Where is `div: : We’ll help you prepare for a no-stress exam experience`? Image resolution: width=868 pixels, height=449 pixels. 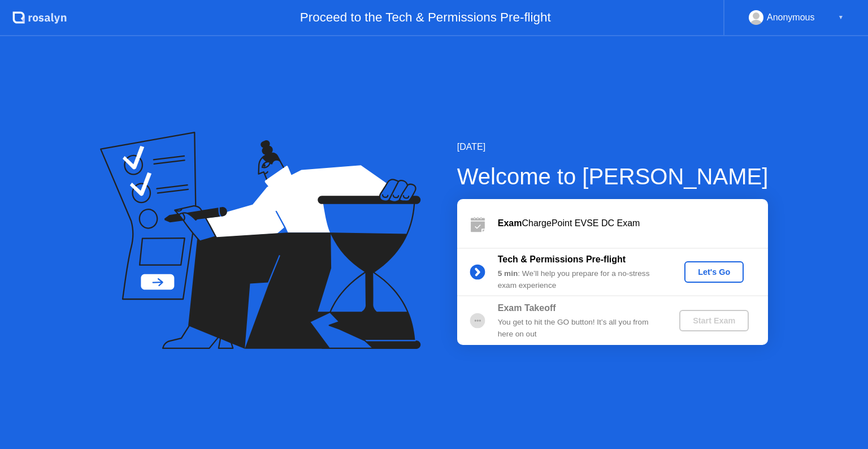
div: : We’ll help you prepare for a no-stress exam experience is located at coordinates (579, 279).